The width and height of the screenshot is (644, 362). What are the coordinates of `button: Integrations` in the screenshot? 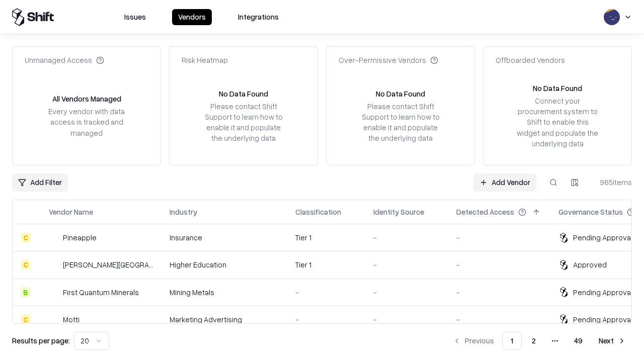 It's located at (258, 17).